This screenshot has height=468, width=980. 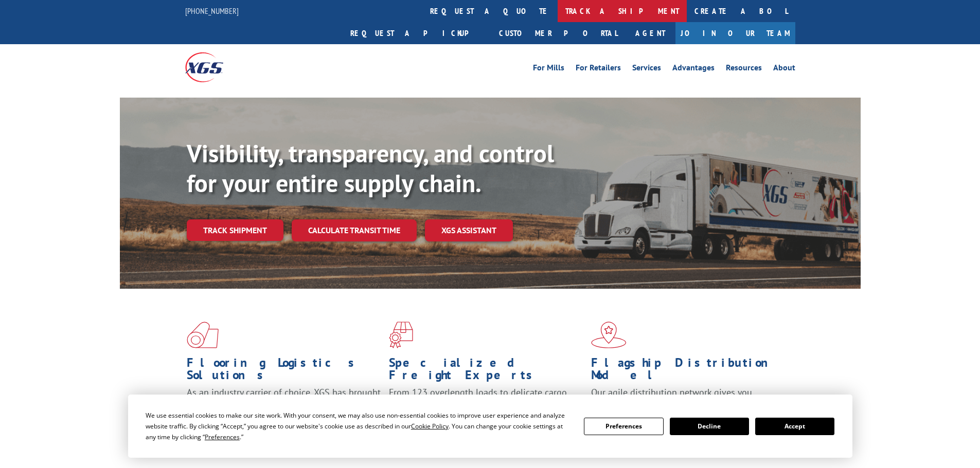 I want to click on a: Advantages, so click(x=693, y=69).